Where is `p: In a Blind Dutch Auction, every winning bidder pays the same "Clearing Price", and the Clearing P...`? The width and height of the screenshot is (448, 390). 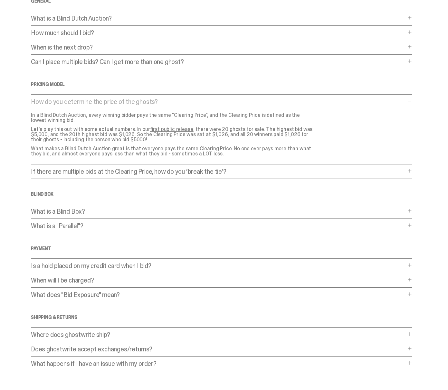 p: In a Blind Dutch Auction, every winning bidder pays the same "Clearing Price", and the Clearing P... is located at coordinates (173, 118).